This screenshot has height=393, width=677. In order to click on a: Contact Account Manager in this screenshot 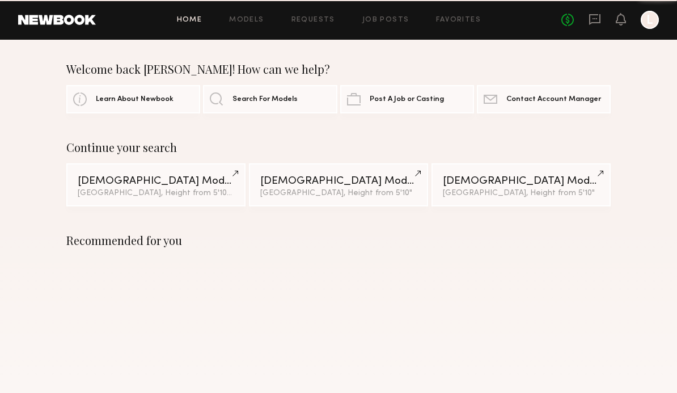, I will do `click(544, 99)`.